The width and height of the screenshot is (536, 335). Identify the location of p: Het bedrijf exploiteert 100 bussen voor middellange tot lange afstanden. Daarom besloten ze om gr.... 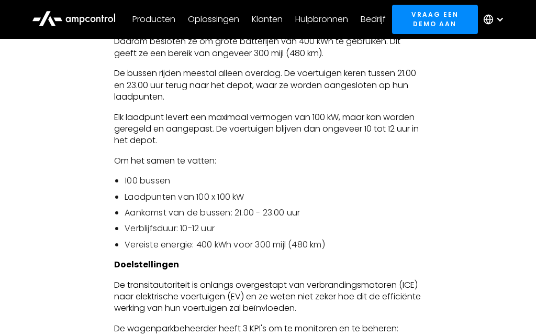
(268, 41).